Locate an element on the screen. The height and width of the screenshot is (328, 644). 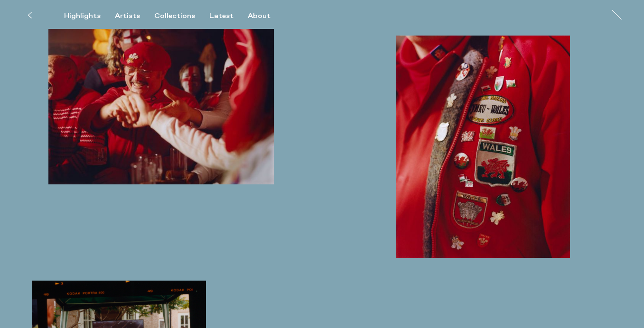
div: Latest is located at coordinates (221, 16).